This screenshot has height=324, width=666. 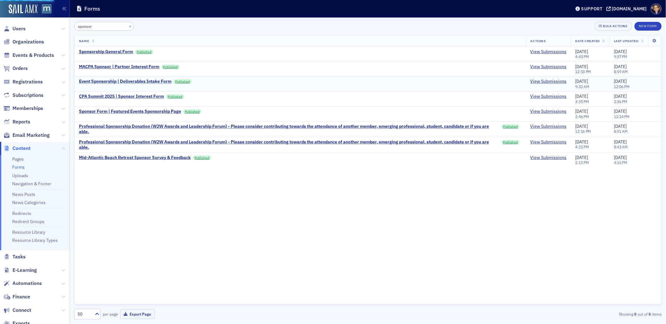 I want to click on time: 8:51 AM, so click(x=621, y=131).